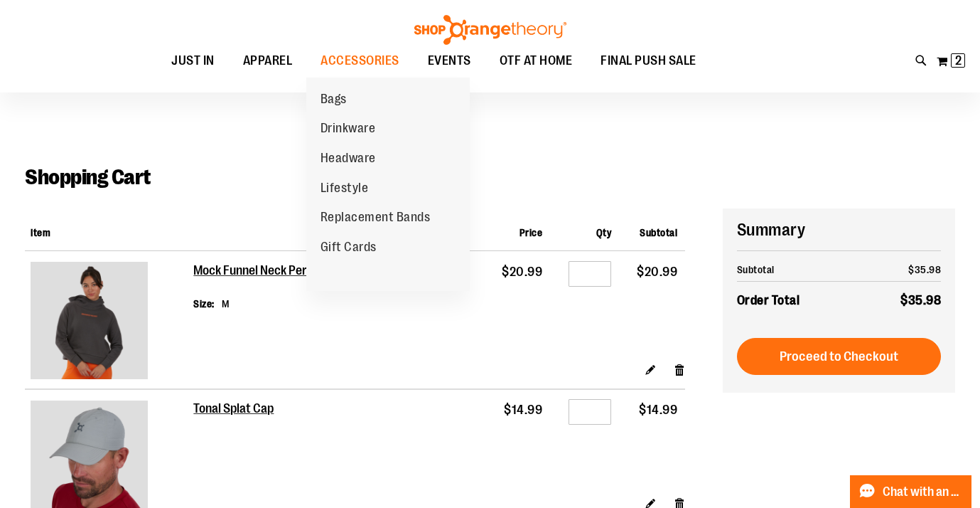 The height and width of the screenshot is (508, 980). Describe the element at coordinates (268, 60) in the screenshot. I see `span: APPAREL` at that location.